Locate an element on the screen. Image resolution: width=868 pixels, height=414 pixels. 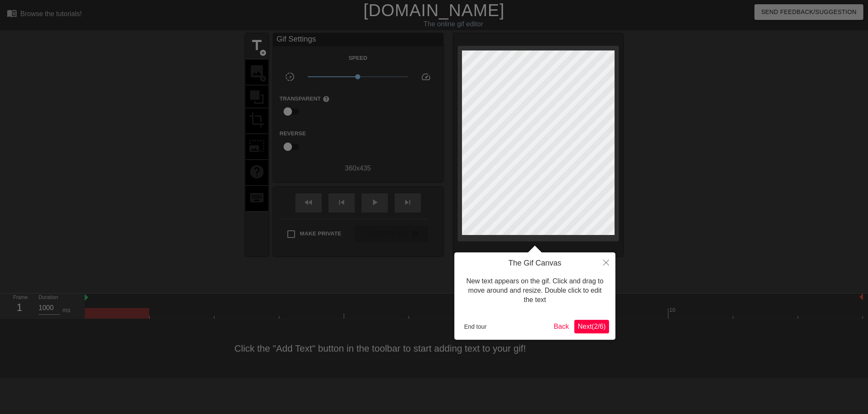
button: Back is located at coordinates (561, 327).